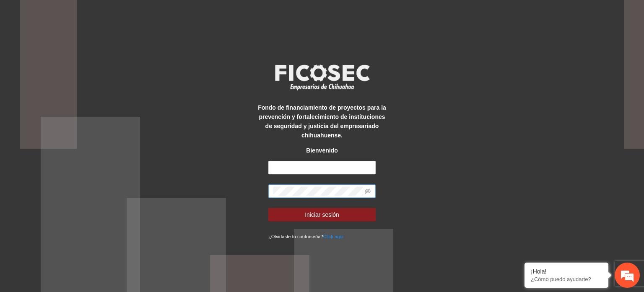 The image size is (644, 292). I want to click on span: Iniciar sesión, so click(322, 214).